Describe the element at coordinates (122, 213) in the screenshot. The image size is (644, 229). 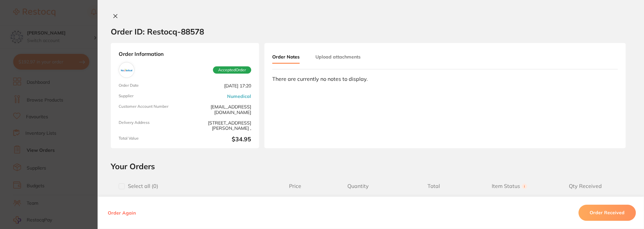
I see `button: Order Again` at that location.